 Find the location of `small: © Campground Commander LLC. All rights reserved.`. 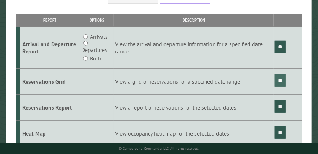

small: © Campground Commander LLC. All rights reserved. is located at coordinates (159, 148).